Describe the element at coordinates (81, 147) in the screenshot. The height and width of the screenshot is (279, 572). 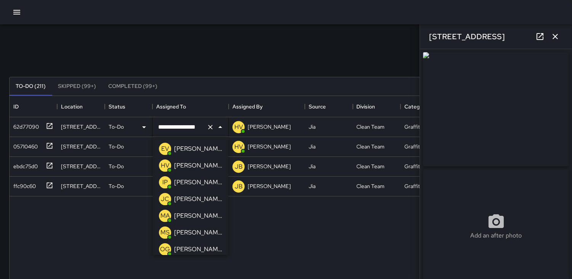
I see `div: 1145 Market Street` at that location.